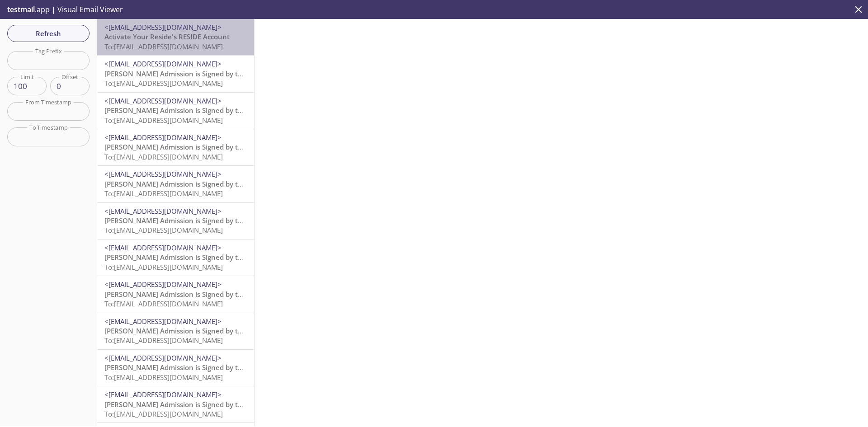  What do you see at coordinates (49, 33) in the screenshot?
I see `button: Refresh` at bounding box center [49, 33].